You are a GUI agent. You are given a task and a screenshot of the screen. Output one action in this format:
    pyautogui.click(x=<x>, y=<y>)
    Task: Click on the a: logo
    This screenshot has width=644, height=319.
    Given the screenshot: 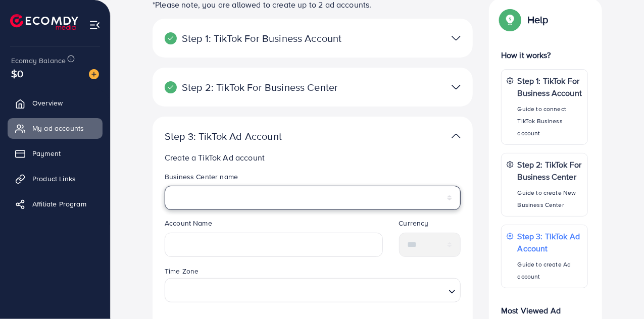 What is the action you would take?
    pyautogui.click(x=44, y=22)
    